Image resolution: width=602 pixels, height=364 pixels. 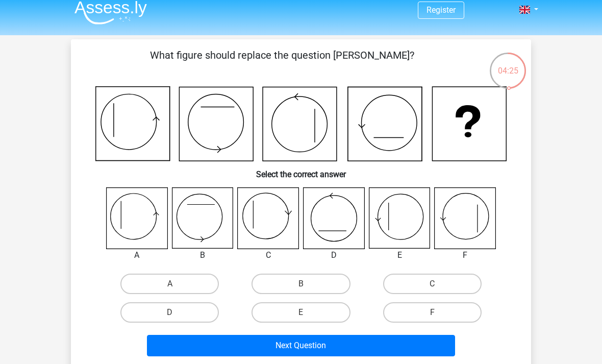 What do you see at coordinates (137, 255) in the screenshot?
I see `div: A` at bounding box center [137, 255].